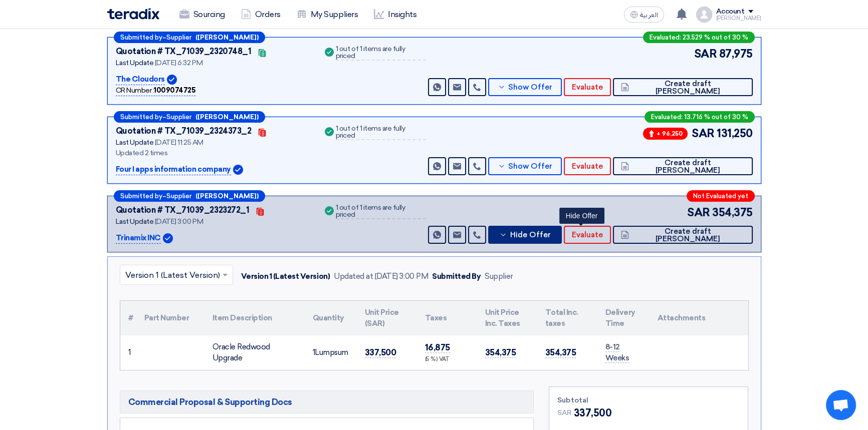  What do you see at coordinates (175, 90) in the screenshot?
I see `b: 1009074725` at bounding box center [175, 90].